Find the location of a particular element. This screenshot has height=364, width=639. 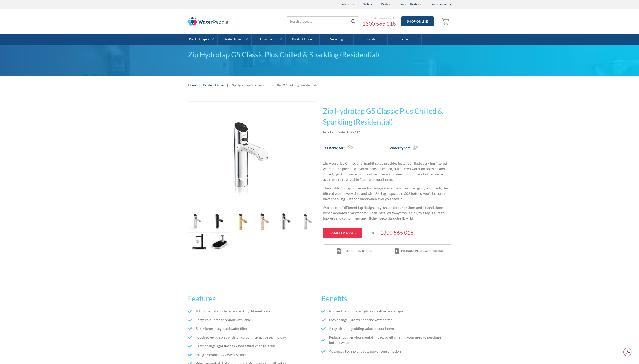

img: shopping cart is located at coordinates (445, 21).